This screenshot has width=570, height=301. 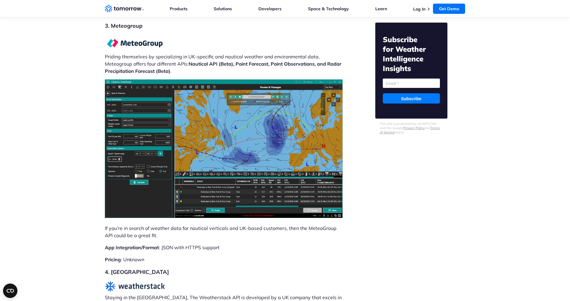 What do you see at coordinates (410, 130) in the screenshot?
I see `a: Terms of Service` at bounding box center [410, 130].